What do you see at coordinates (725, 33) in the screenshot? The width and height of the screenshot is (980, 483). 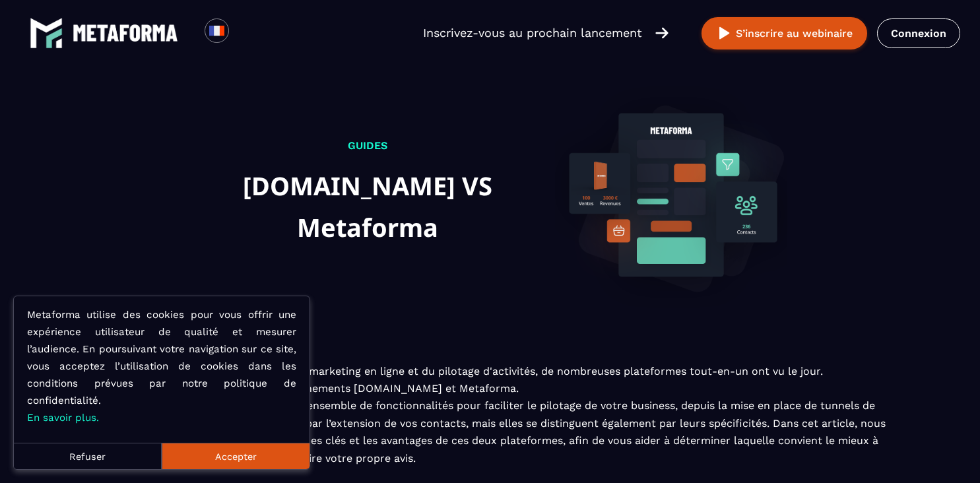 I see `img: play` at bounding box center [725, 33].